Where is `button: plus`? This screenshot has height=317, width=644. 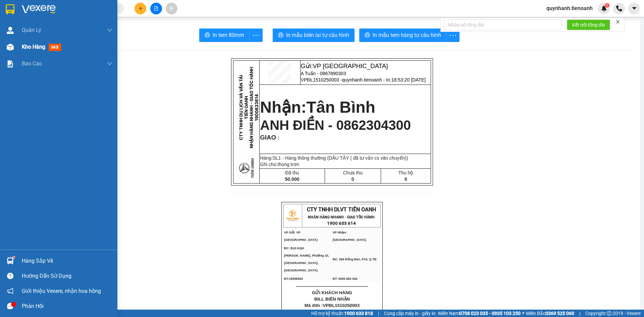 button: plus is located at coordinates (140, 8).